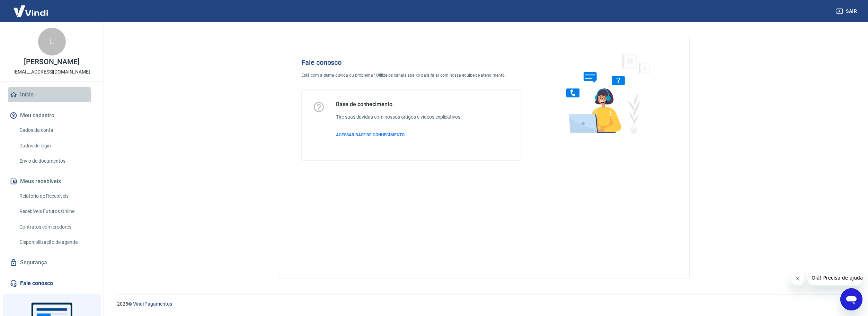 The image size is (868, 316). What do you see at coordinates (56, 130) in the screenshot?
I see `a: Dados da conta` at bounding box center [56, 130].